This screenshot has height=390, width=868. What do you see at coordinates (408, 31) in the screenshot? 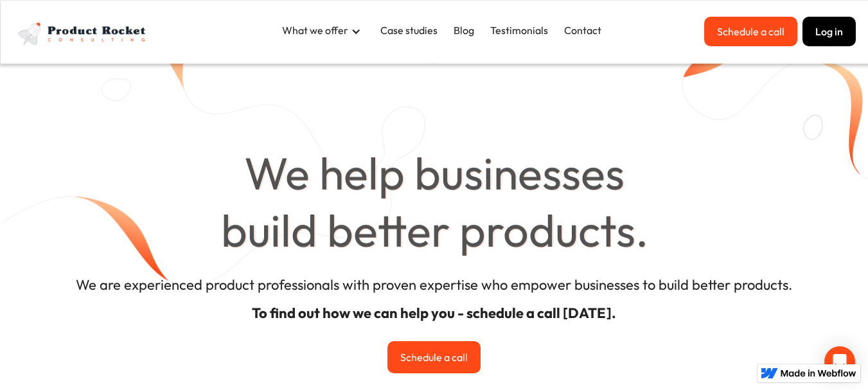
I see `a: Case studies` at bounding box center [408, 31].